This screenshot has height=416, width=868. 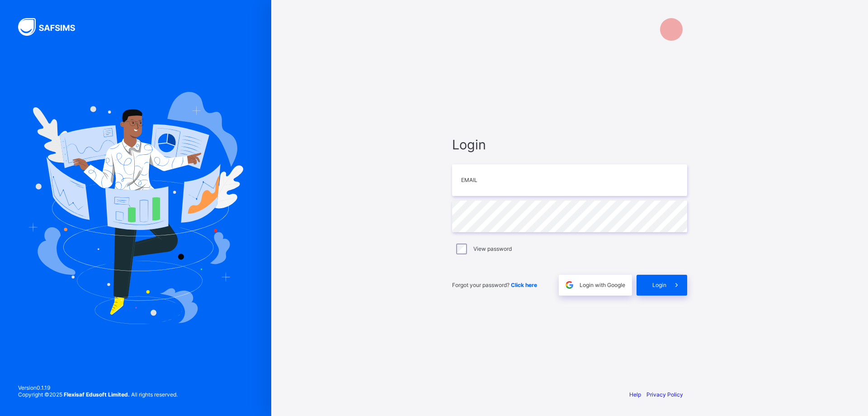 What do you see at coordinates (635, 394) in the screenshot?
I see `a: Help` at bounding box center [635, 394].